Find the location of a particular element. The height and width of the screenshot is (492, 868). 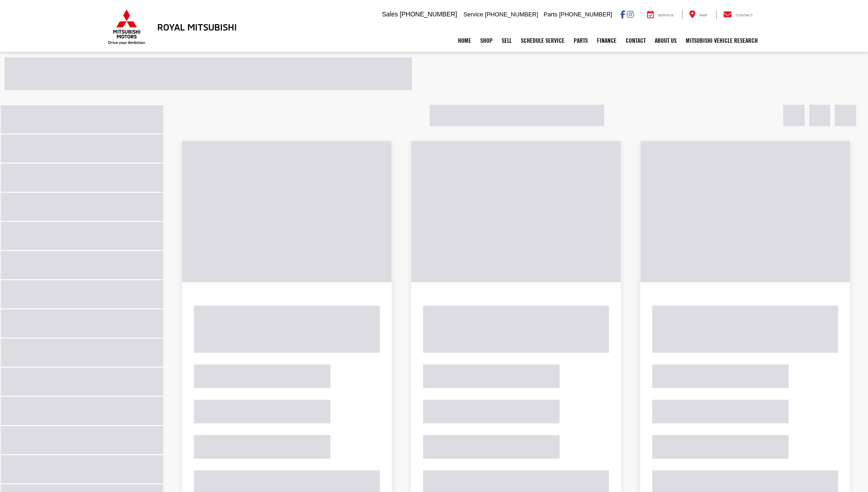

a: Finance is located at coordinates (607, 41).